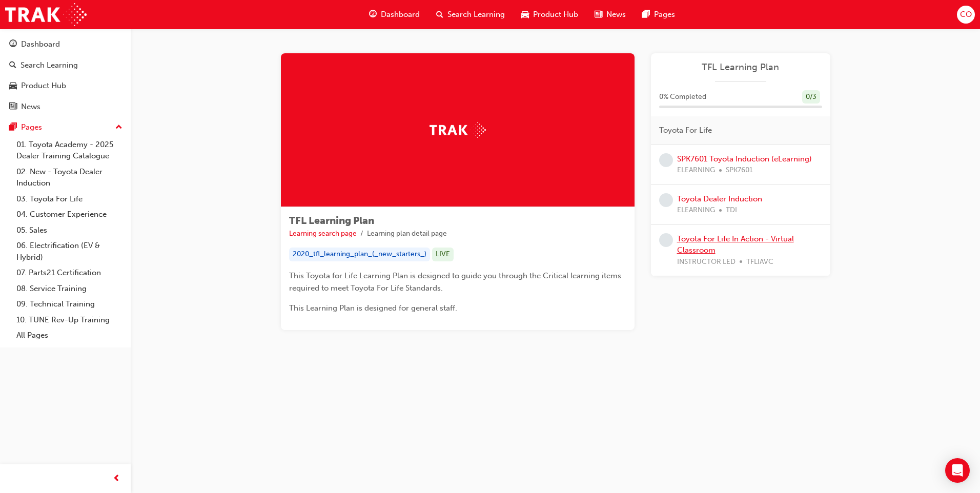  What do you see at coordinates (719, 199) in the screenshot?
I see `a: Toyota Dealer Induction` at bounding box center [719, 199].